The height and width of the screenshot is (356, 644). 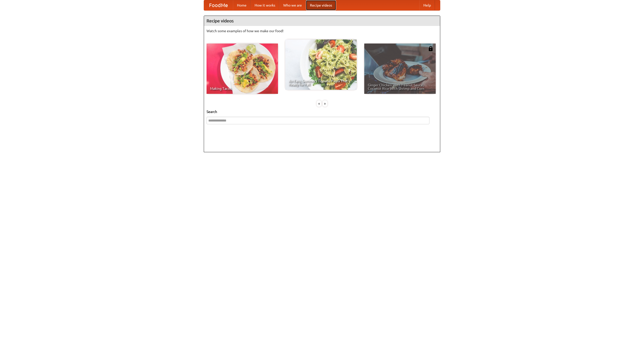 What do you see at coordinates (322, 21) in the screenshot?
I see `h4: Recipe videos` at bounding box center [322, 21].